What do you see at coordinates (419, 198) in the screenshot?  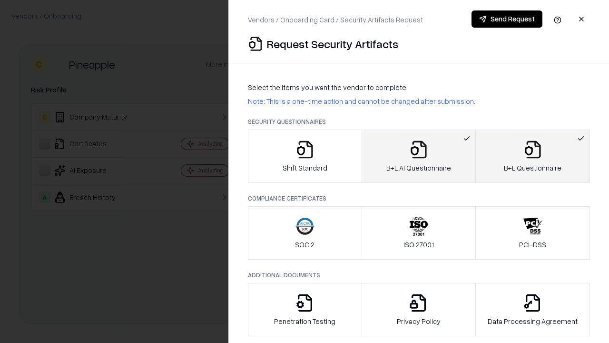 I see `p: Compliance Certificates` at bounding box center [419, 198].